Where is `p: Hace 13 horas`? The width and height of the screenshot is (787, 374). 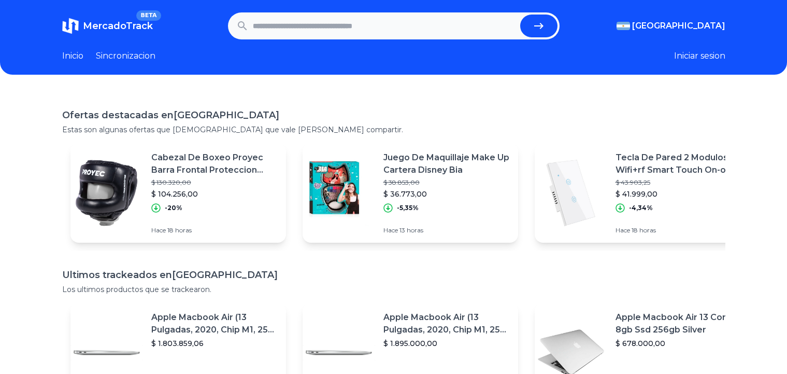
p: Hace 13 horas is located at coordinates (447, 230).